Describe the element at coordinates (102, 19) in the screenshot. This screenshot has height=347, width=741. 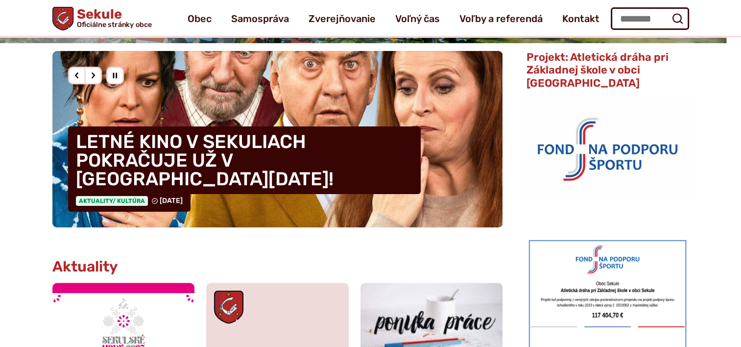
I see `a: Logo Sekule, prejsť na domovskú stránku.` at that location.